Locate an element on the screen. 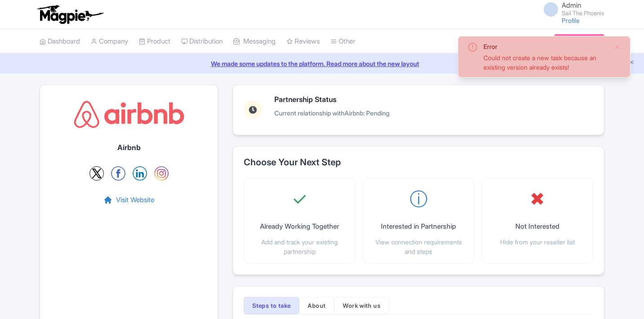 This screenshot has width=644, height=319. p: Interested in Partnership is located at coordinates (418, 227).